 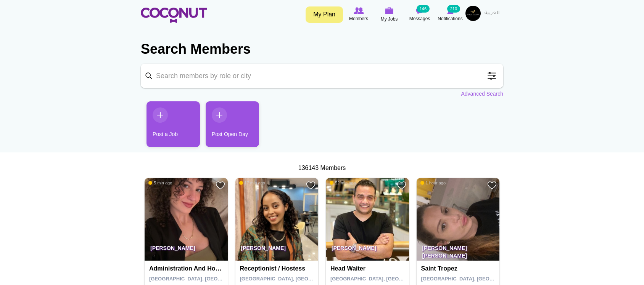 I want to click on h2: Search Members, so click(x=322, y=49).